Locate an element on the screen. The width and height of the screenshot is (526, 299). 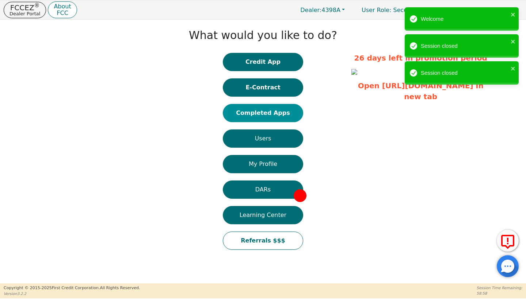
button: AboutFCC is located at coordinates (62, 10).